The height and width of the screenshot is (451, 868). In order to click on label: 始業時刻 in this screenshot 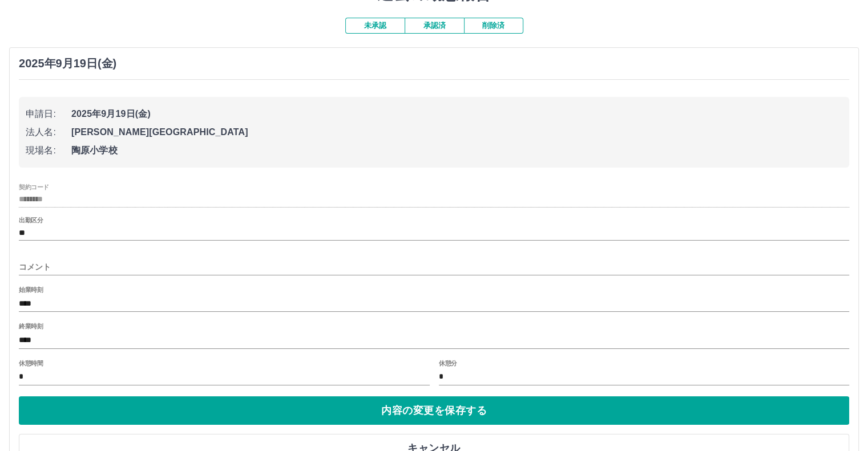, I will do `click(31, 289)`.